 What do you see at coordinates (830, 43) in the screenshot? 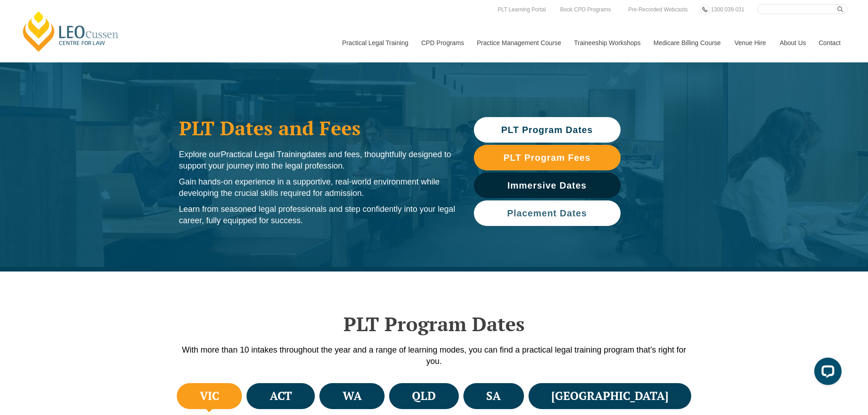
I see `a: Contact` at bounding box center [830, 43].